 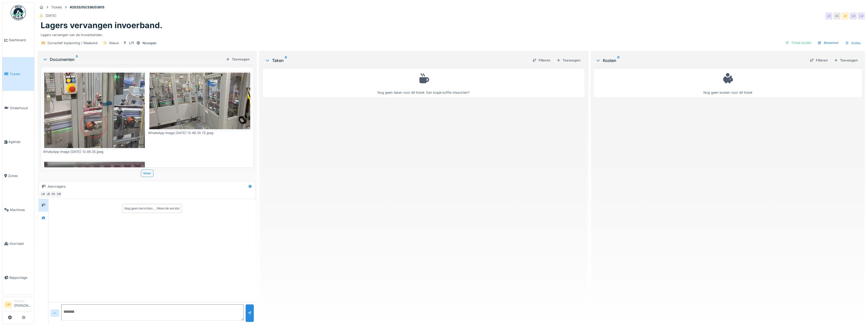 What do you see at coordinates (21, 108) in the screenshot?
I see `span: Onderhoud` at bounding box center [21, 108].